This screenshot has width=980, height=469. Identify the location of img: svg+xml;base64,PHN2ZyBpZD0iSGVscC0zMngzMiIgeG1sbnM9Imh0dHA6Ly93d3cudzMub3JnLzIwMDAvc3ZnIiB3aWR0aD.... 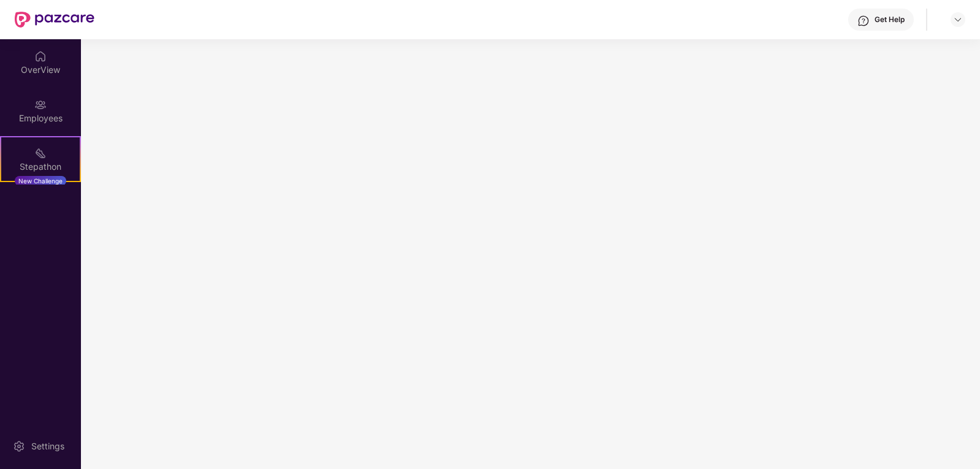
(864, 21).